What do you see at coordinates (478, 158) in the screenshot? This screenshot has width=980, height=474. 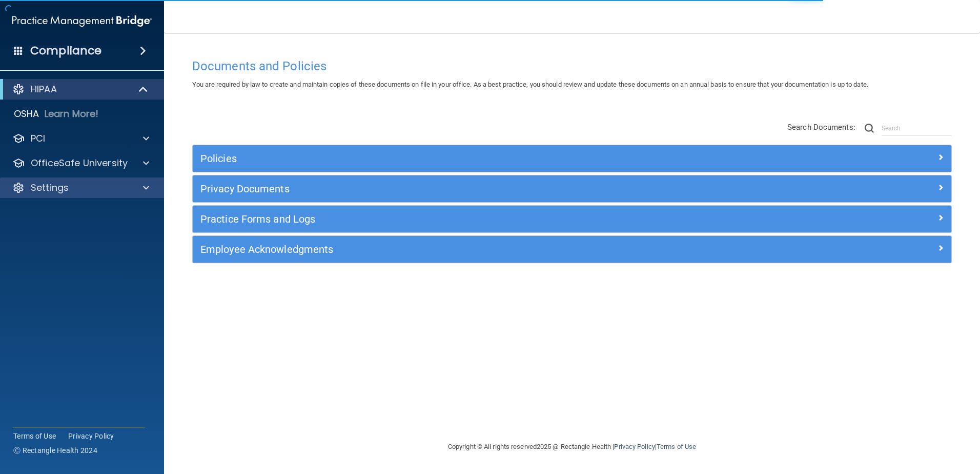 I see `h5: Policies` at bounding box center [478, 158].